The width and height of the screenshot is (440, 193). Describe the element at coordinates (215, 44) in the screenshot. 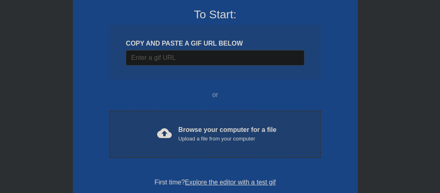

I see `div: COPY AND PASTE A GIF URL BELOW` at that location.